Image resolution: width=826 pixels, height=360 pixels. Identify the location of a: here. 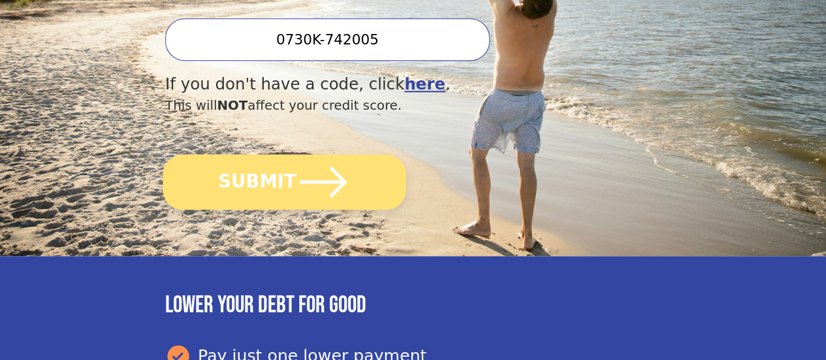
(424, 84).